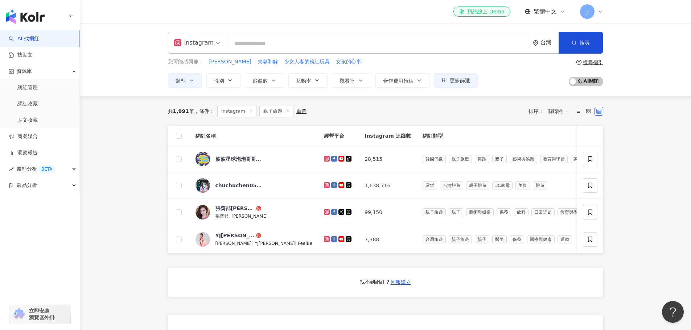 The height and width of the screenshot is (330, 691). Describe the element at coordinates (219, 81) in the screenshot. I see `span: 性別` at that location.